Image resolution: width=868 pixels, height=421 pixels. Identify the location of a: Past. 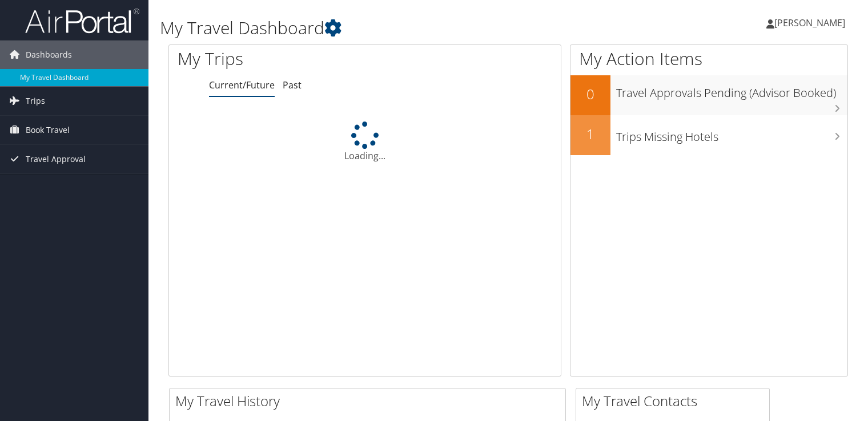
(292, 85).